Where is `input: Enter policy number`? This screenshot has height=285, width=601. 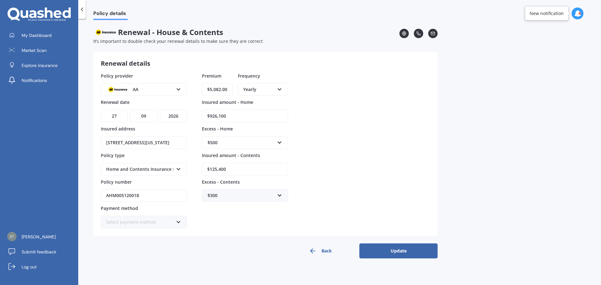
input: Enter policy number is located at coordinates (144, 196).